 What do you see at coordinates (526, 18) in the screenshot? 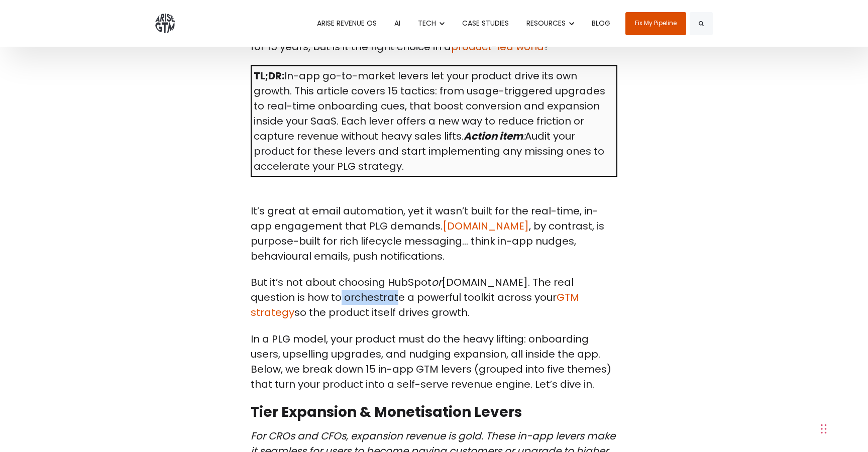
I see `span: Show submenu for RESOURCES` at bounding box center [526, 18].